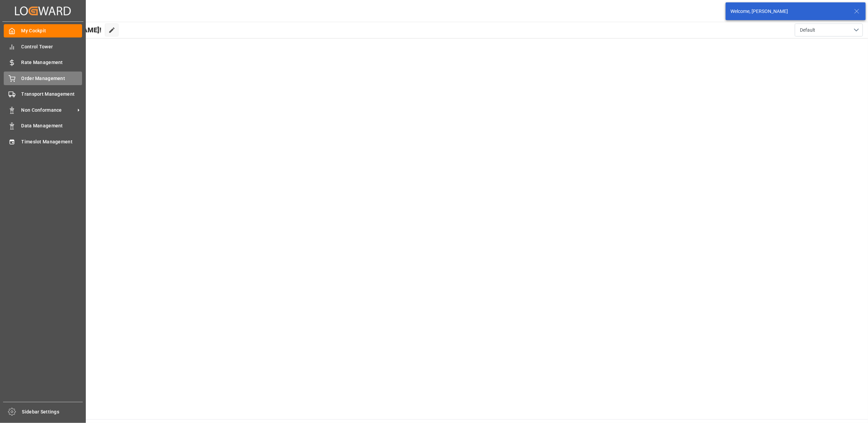  Describe the element at coordinates (807, 30) in the screenshot. I see `span: Default` at that location.